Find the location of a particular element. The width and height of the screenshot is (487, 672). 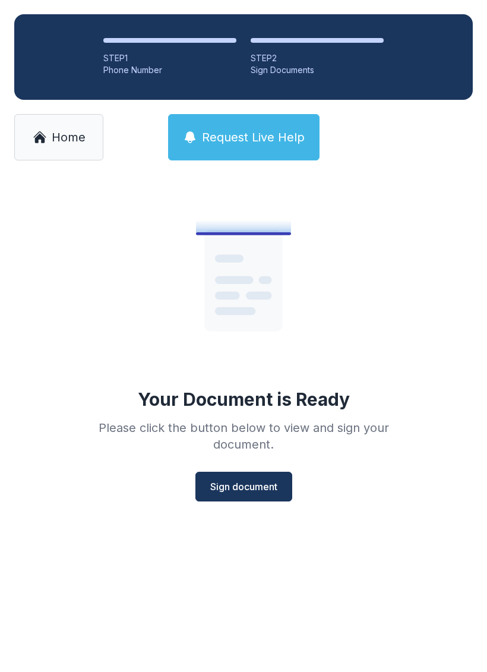

div: Please click the button below to view and sign your document. is located at coordinates (244, 436).